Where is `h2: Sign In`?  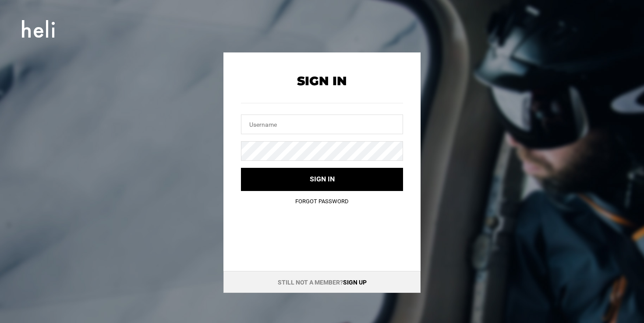 h2: Sign In is located at coordinates (322, 81).